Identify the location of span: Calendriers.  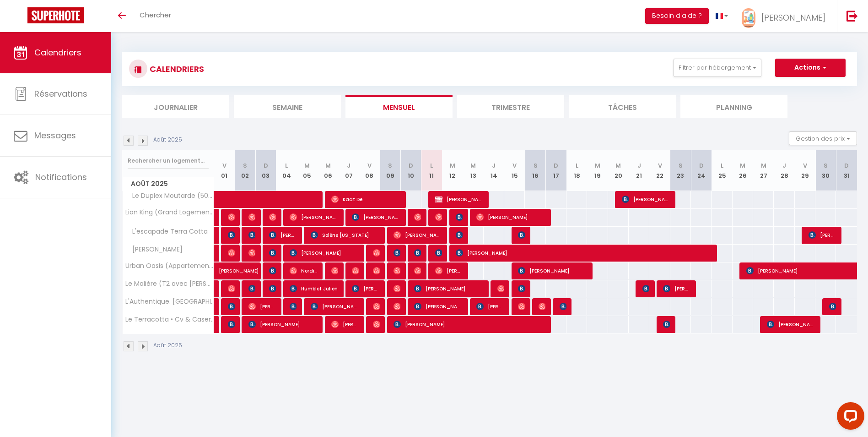
(57, 52).